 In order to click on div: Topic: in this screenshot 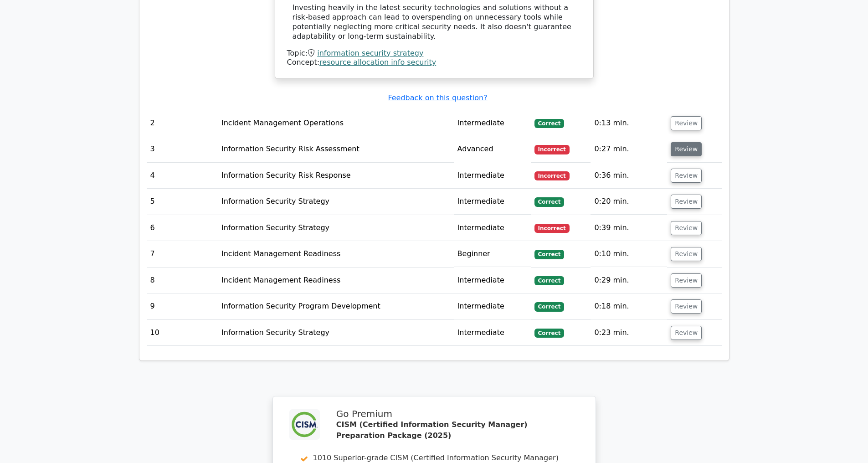, I will do `click(434, 54)`.